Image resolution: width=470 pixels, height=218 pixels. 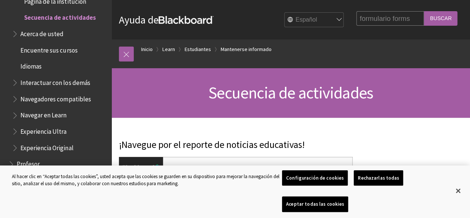 I want to click on button: Aceptar todas las cookies, so click(x=315, y=204).